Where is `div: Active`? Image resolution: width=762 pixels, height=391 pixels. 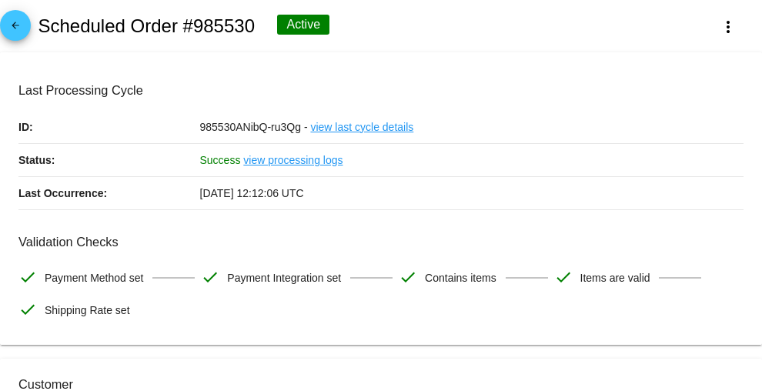
div: Active is located at coordinates (303, 25).